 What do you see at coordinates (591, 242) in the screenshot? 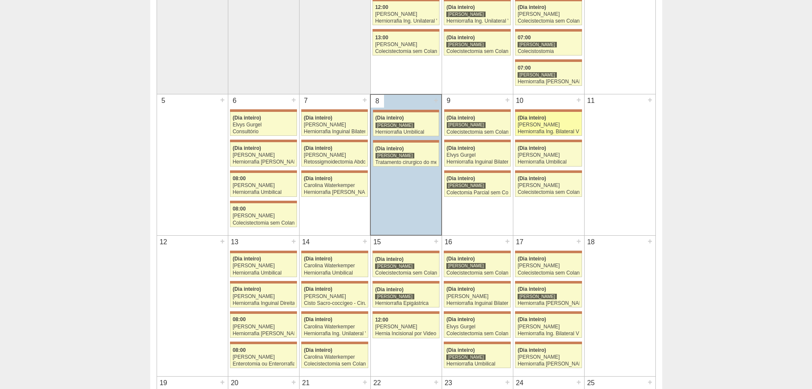
I see `div: 18` at bounding box center [591, 242].